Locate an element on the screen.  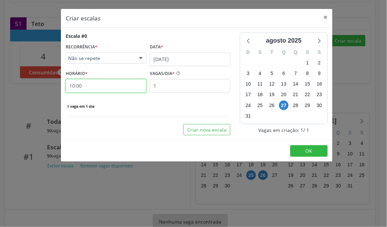
label: HORÁRIO is located at coordinates (77, 74).